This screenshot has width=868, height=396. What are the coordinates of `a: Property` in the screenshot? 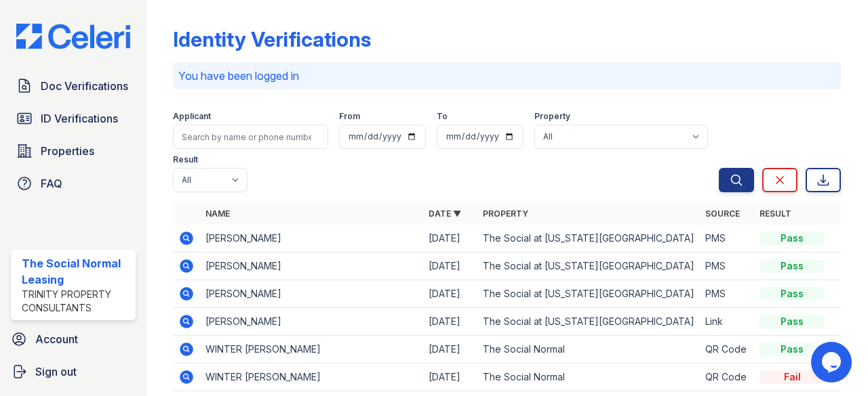 It's located at (505, 214).